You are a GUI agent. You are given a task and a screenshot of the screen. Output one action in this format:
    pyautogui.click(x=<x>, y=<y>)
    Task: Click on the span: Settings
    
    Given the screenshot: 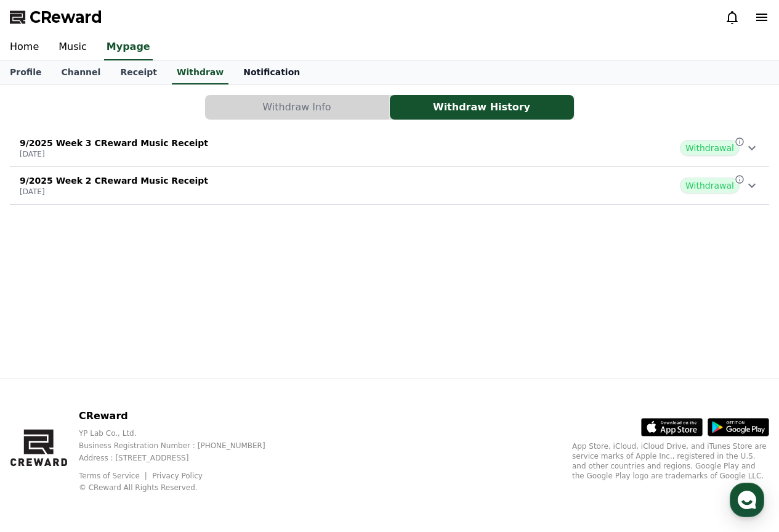 What is the action you would take?
    pyautogui.click(x=197, y=414)
    